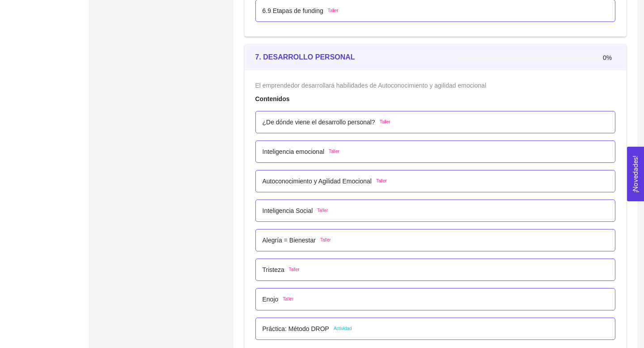  What do you see at coordinates (287, 211) in the screenshot?
I see `p: Inteligencia Social` at bounding box center [287, 211].